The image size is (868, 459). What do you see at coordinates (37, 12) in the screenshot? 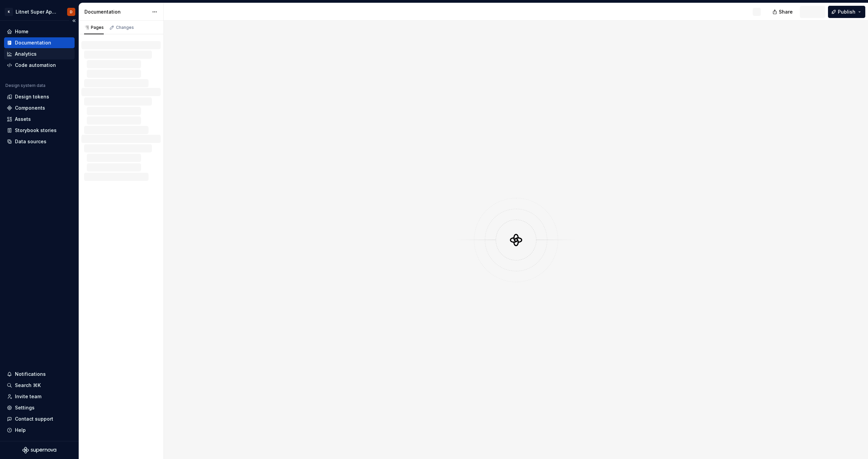
I see `div: Litnet Super App 2.0.` at bounding box center [37, 12].